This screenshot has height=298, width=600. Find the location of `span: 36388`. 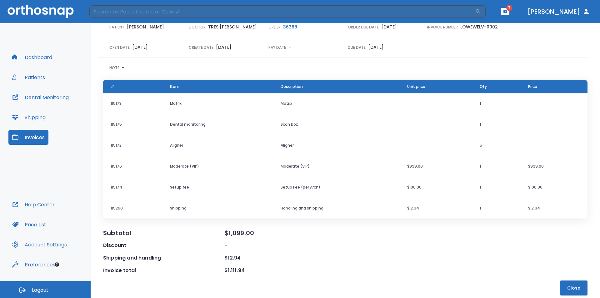

span: 36388 is located at coordinates (290, 27).